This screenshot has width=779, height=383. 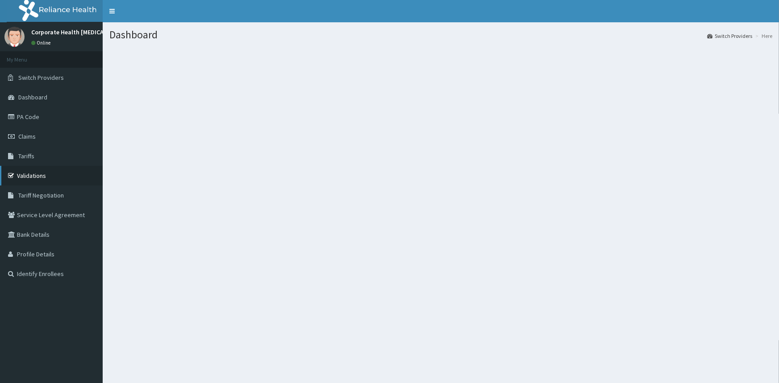 I want to click on a: Switch Providers, so click(x=729, y=36).